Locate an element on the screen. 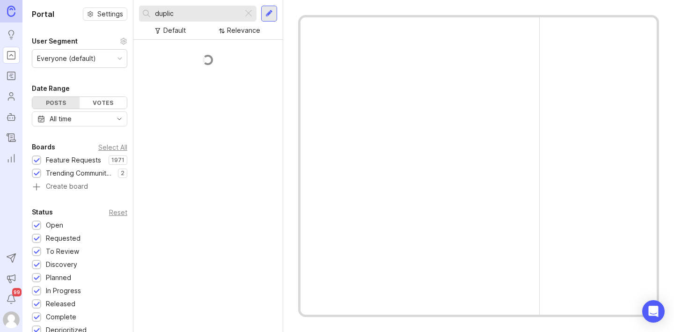 The height and width of the screenshot is (332, 674). div: Trending Community Topics is located at coordinates (80, 173).